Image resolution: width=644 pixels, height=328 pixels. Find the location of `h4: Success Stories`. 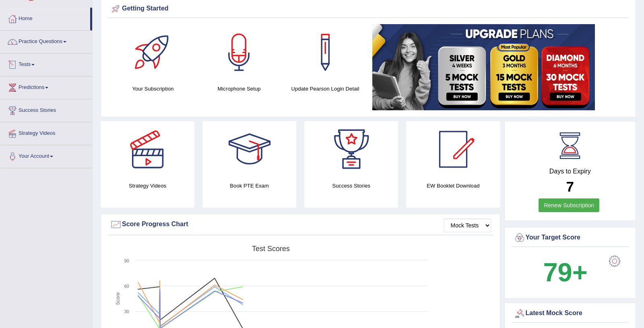

h4: Success Stories is located at coordinates (351, 185).